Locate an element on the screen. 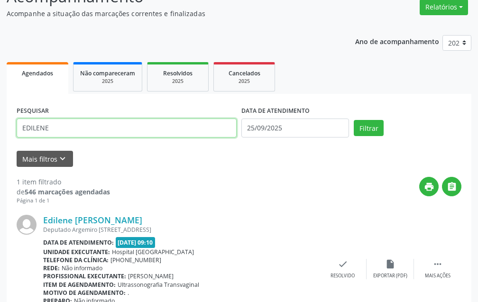  button: Filtrar is located at coordinates (369, 128).